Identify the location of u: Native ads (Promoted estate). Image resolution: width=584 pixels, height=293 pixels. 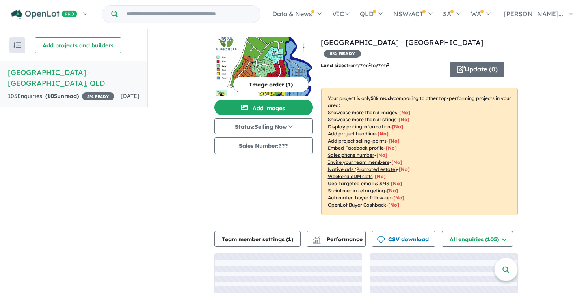
(362, 169).